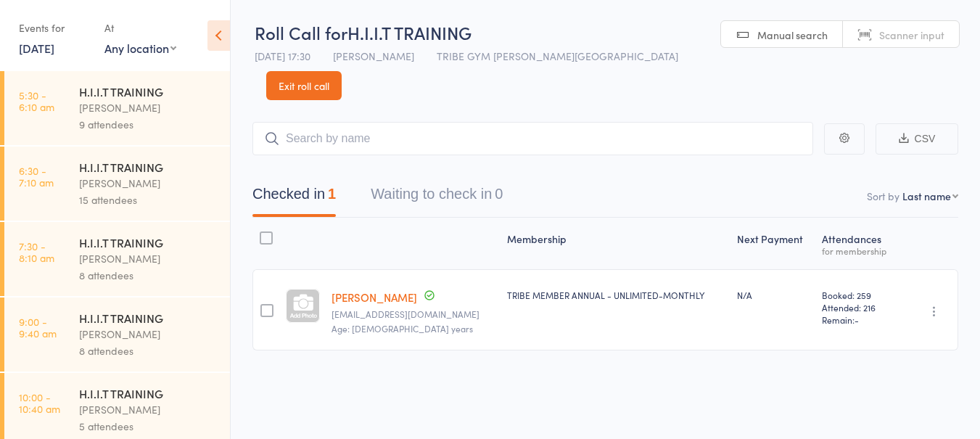 The image size is (980, 439). What do you see at coordinates (413, 314) in the screenshot?
I see `small: eddyadonis80@gmail.com` at bounding box center [413, 314].